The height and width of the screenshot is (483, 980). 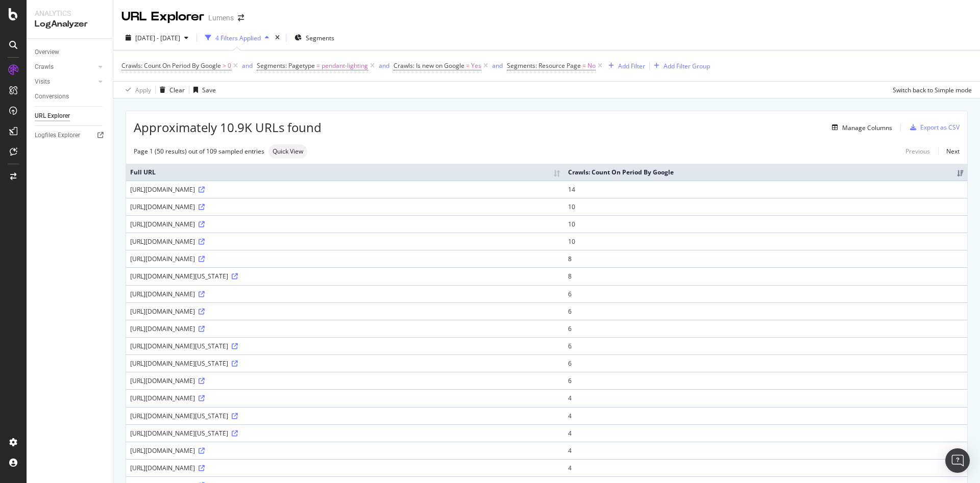 What do you see at coordinates (766, 190) in the screenshot?
I see `td: 14` at bounding box center [766, 190].